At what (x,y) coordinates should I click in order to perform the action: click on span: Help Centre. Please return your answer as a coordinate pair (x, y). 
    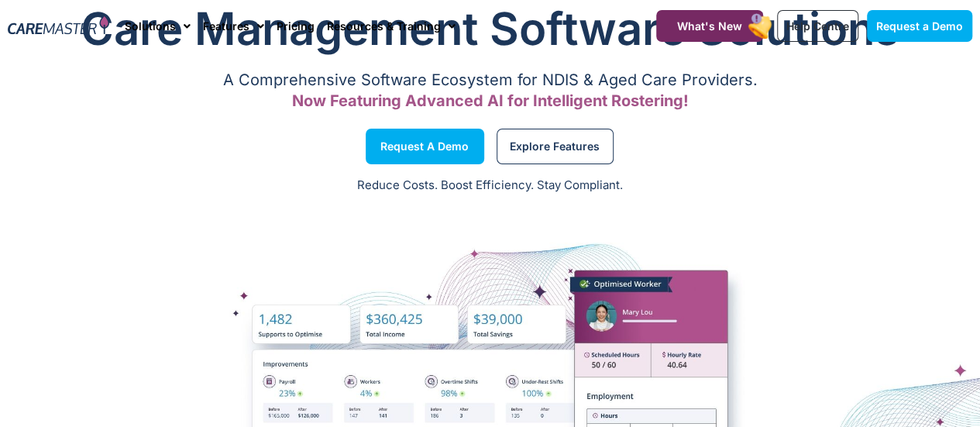
    Looking at the image, I should click on (817, 26).